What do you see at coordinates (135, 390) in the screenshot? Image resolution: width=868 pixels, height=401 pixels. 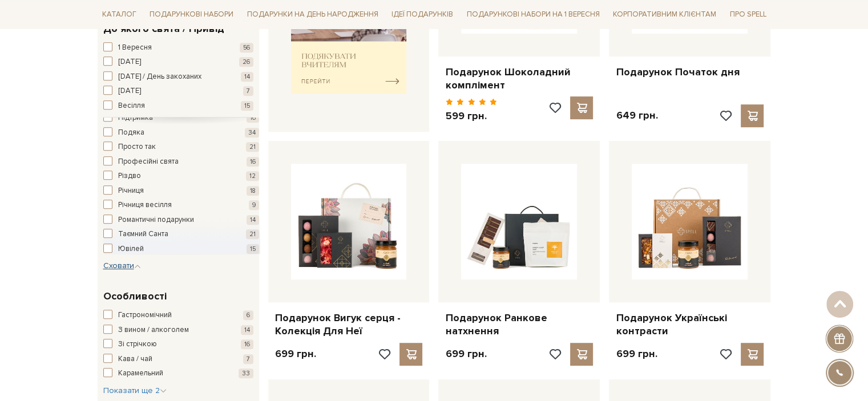 I see `span: Показати ще 2` at bounding box center [135, 390].